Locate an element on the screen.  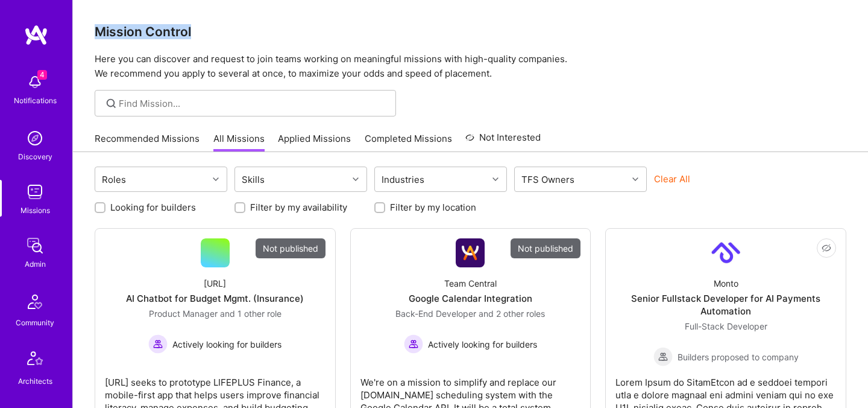
a: Not Interested is located at coordinates (503, 141).